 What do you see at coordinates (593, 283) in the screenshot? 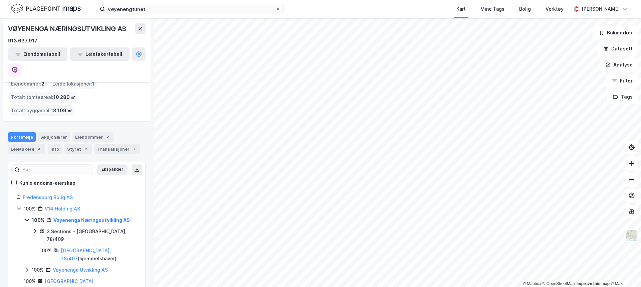
I see `a: Improve this map` at bounding box center [593, 283].